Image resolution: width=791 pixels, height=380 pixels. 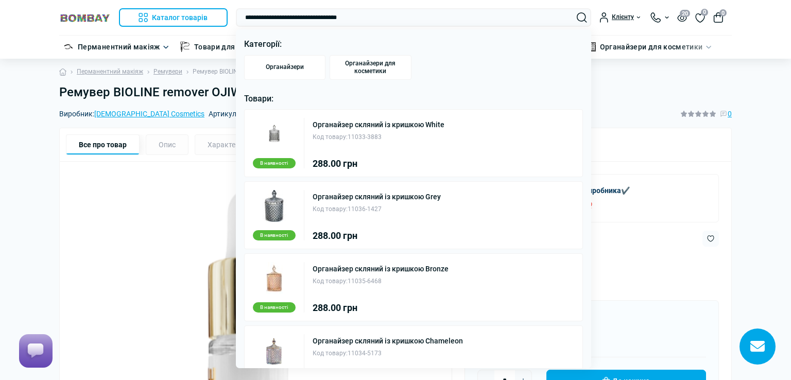 I want to click on img: Органайзер скляний із кришкою Chameleon, so click(x=274, y=350).